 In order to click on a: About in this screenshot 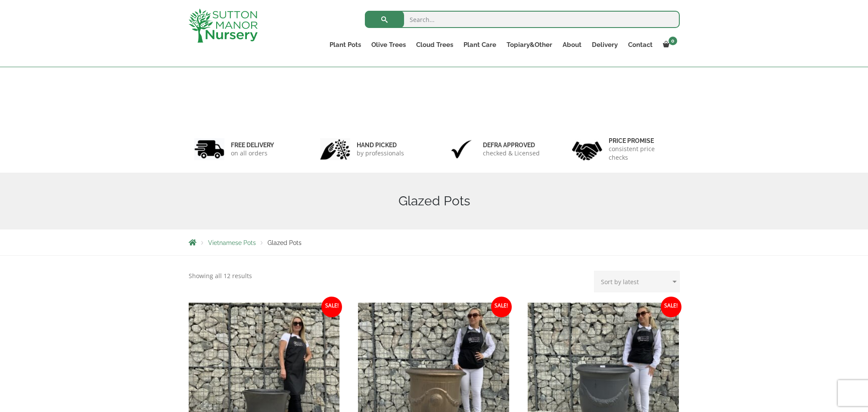, I will do `click(572, 45)`.